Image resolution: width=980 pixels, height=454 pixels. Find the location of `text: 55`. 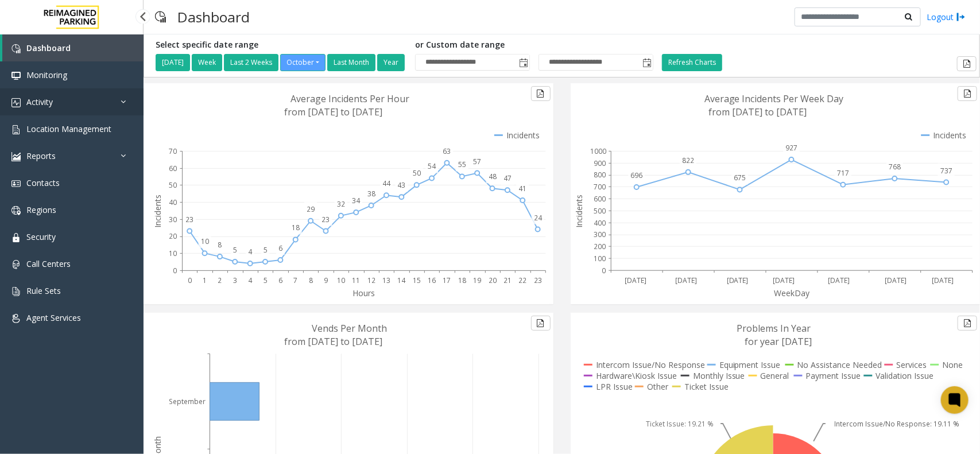

text: 55 is located at coordinates (462, 165).